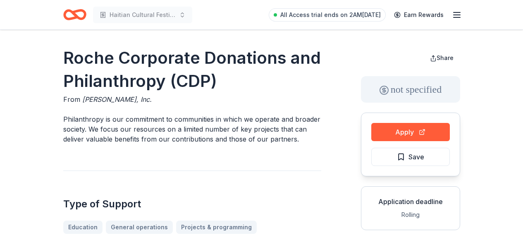  I want to click on button: Save, so click(410, 157).